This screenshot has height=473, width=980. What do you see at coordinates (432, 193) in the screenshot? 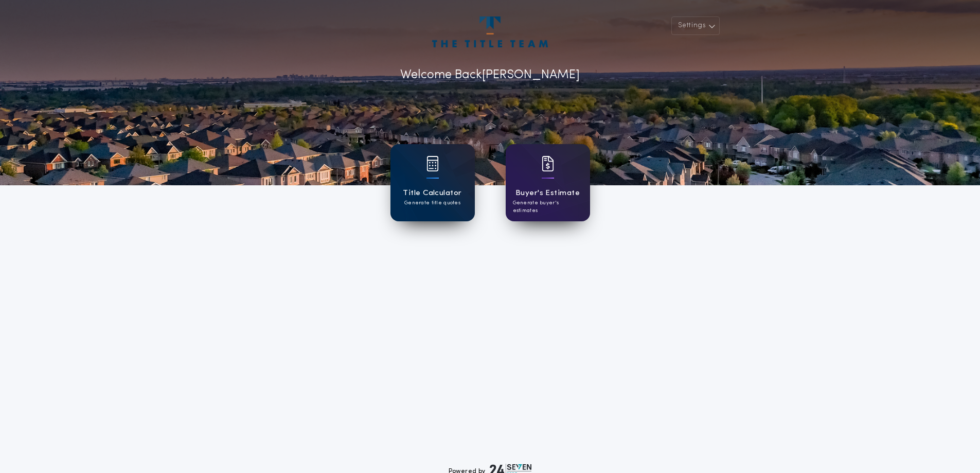
I see `h1: Title Calculator` at bounding box center [432, 193].